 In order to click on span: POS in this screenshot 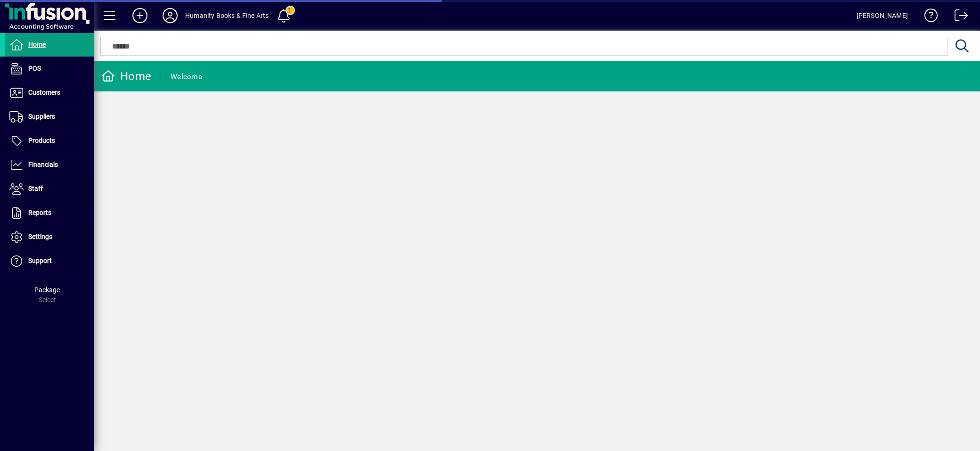, I will do `click(34, 68)`.